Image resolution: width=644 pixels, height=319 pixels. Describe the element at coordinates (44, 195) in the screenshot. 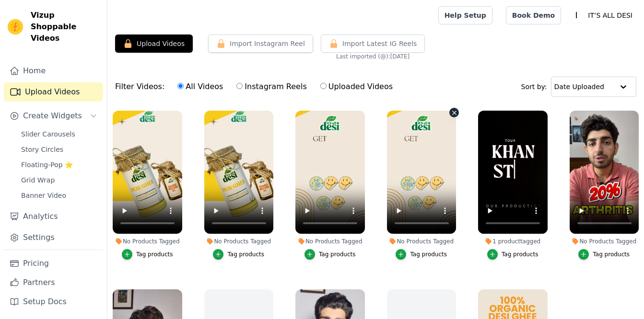

I see `span: Banner Video` at that location.